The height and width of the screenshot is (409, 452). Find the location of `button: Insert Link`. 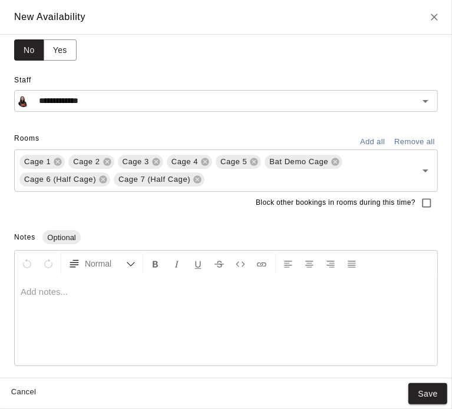

button: Insert Link is located at coordinates (261, 264).